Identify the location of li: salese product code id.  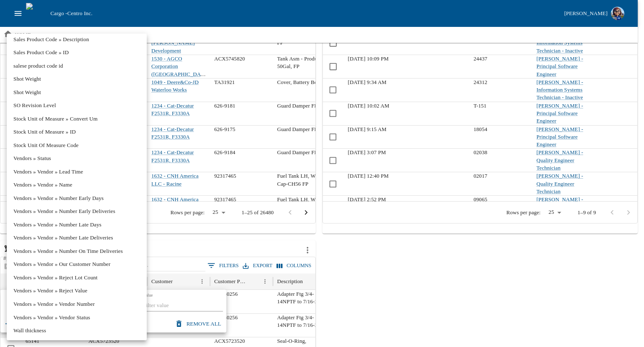
(77, 66).